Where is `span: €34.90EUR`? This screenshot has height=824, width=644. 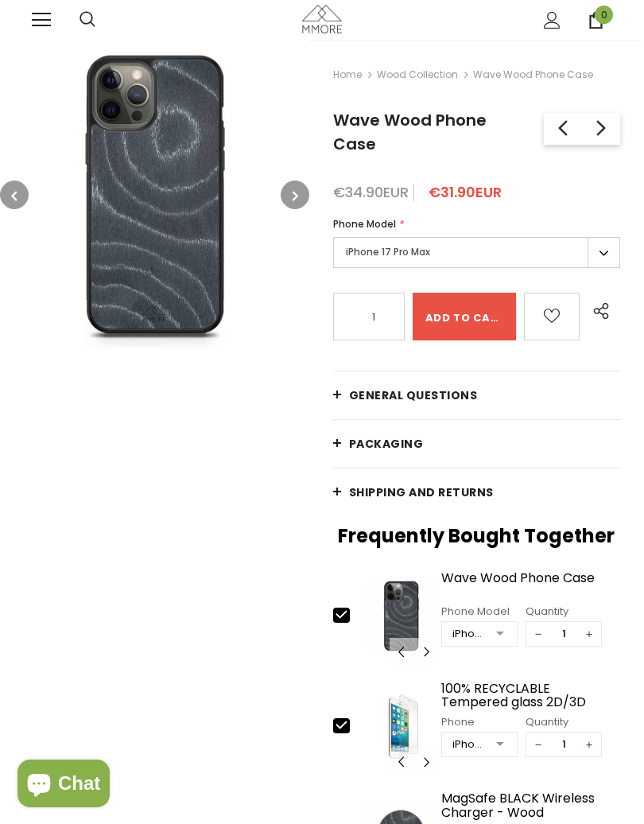
span: €34.90EUR is located at coordinates (370, 192).